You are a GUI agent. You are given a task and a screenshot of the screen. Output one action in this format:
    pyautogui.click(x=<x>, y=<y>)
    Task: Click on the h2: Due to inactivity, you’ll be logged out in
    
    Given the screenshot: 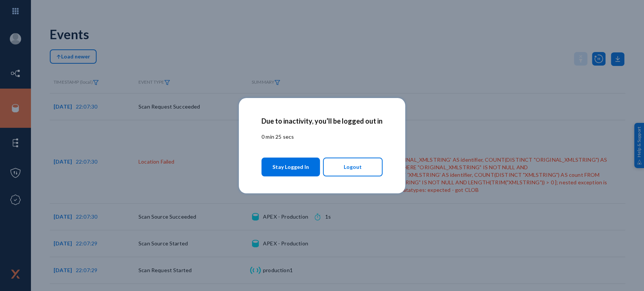 What is the action you would take?
    pyautogui.click(x=321, y=121)
    